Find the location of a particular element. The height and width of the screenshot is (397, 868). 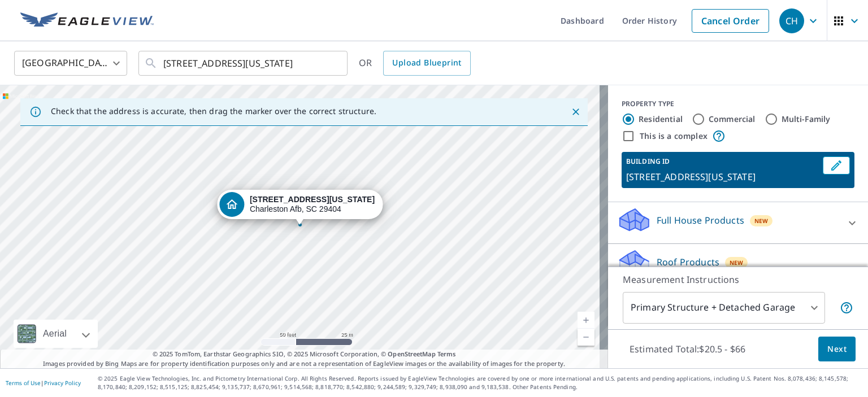

p: © 2025 Eagle View Technologies, Inc. and Pictometry International Corp. All Rights Reserved. Repo... is located at coordinates (479, 383).